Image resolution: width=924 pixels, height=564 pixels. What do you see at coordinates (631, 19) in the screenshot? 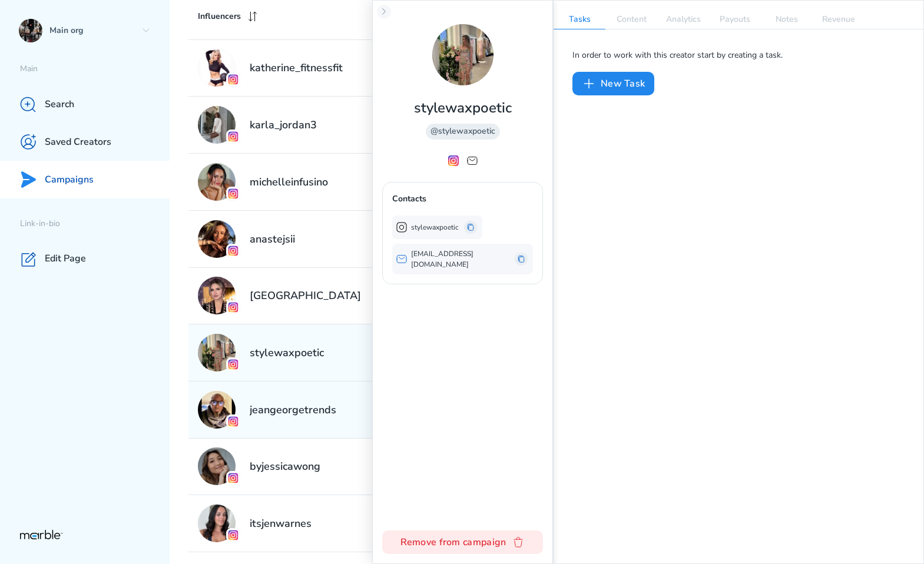
I see `p: Content` at bounding box center [631, 19].